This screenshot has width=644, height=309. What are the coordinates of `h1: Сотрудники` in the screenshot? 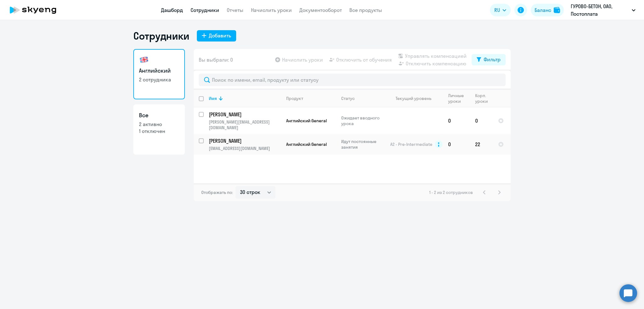 It's located at (161, 36).